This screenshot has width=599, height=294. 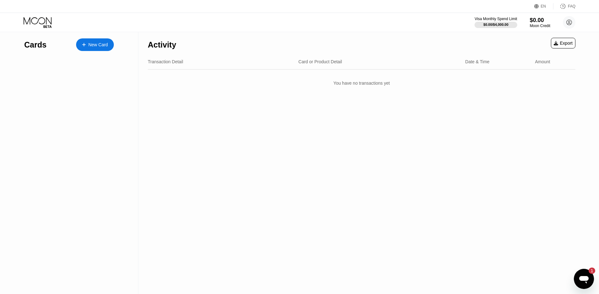 I want to click on div: You have no transactions yet, so click(x=361, y=83).